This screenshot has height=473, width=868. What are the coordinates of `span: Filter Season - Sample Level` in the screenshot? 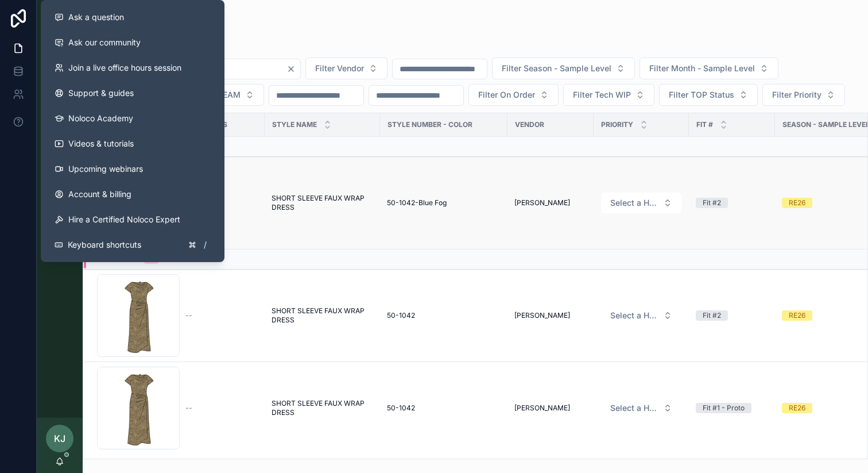 It's located at (556, 68).